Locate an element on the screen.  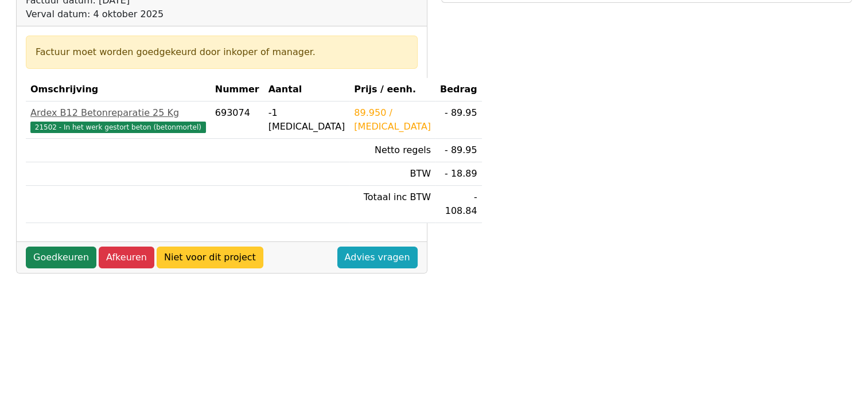
td: BTW is located at coordinates (392, 173).